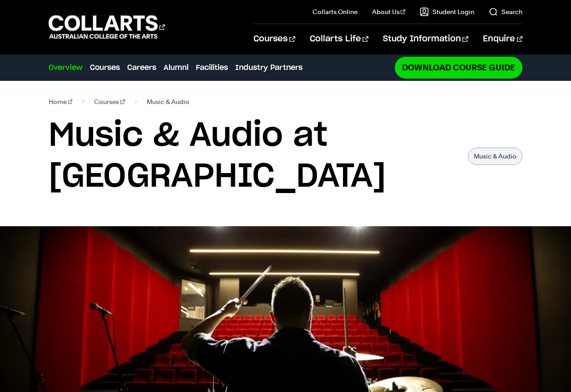  I want to click on a: Collarts Life, so click(339, 39).